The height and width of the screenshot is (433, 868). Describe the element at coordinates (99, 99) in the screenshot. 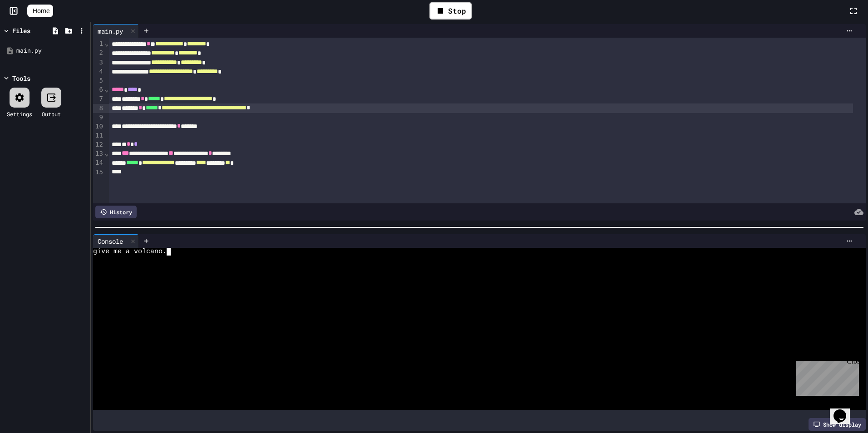

I see `div: 7` at that location.